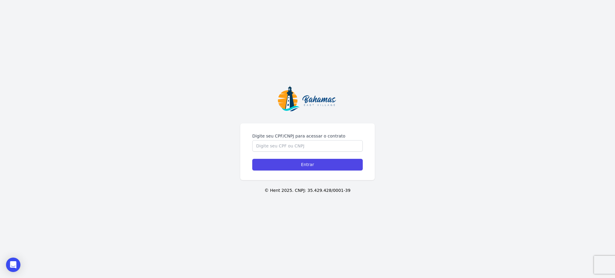 The width and height of the screenshot is (615, 278). Describe the element at coordinates (308, 165) in the screenshot. I see `input: Entrar` at that location.